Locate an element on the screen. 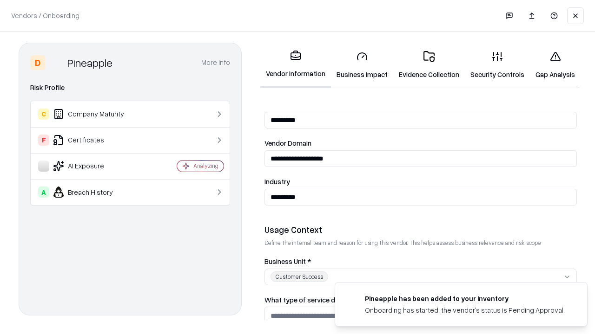 The width and height of the screenshot is (595, 334). button: More info is located at coordinates (216, 63).